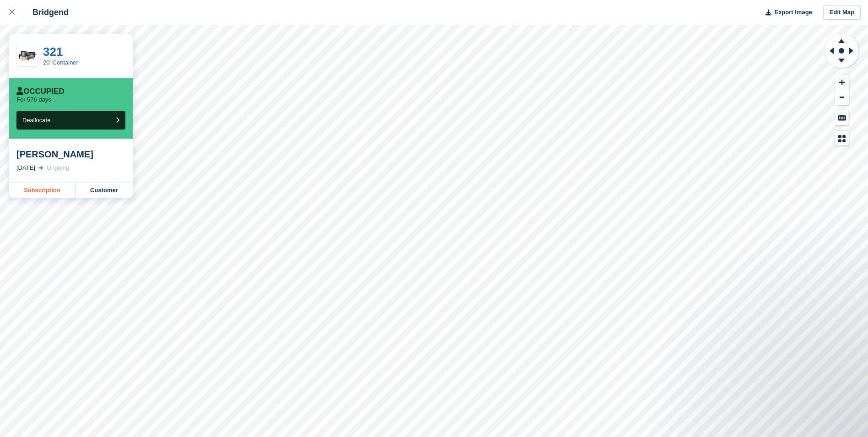  Describe the element at coordinates (104, 190) in the screenshot. I see `a: Customer` at that location.